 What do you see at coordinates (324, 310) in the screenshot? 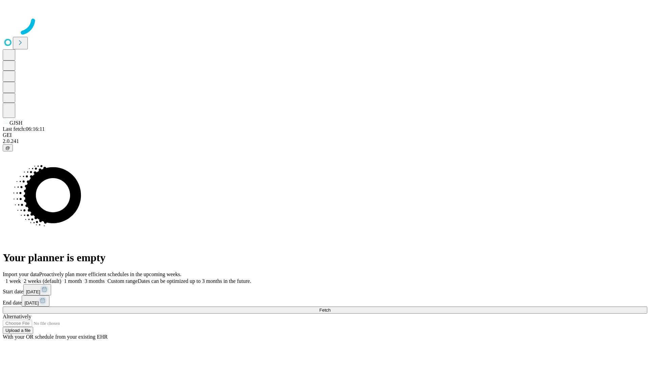
I see `span: Fetch` at bounding box center [324, 310].